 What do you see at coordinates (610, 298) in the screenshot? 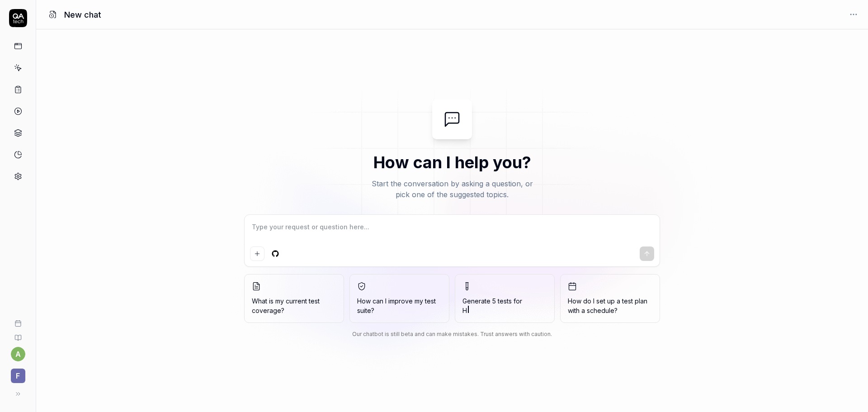
I see `button: How do I set up a test plan with a schedule?` at bounding box center [610, 298].